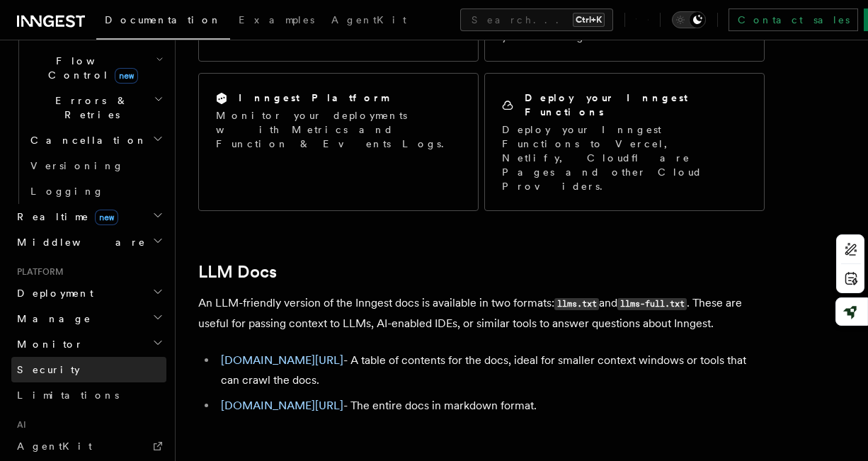 The height and width of the screenshot is (461, 868). Describe the element at coordinates (491, 371) in the screenshot. I see `li: - A table of contents for the docs, ideal for smaller context windows or tools that can crawl the...` at that location.